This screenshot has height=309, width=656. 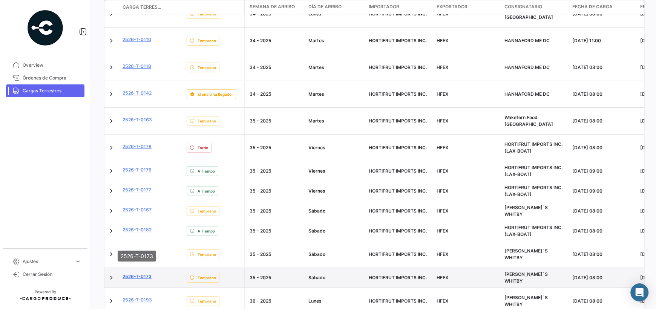 I want to click on datatable-header-cell: Consignatario, so click(x=536, y=7).